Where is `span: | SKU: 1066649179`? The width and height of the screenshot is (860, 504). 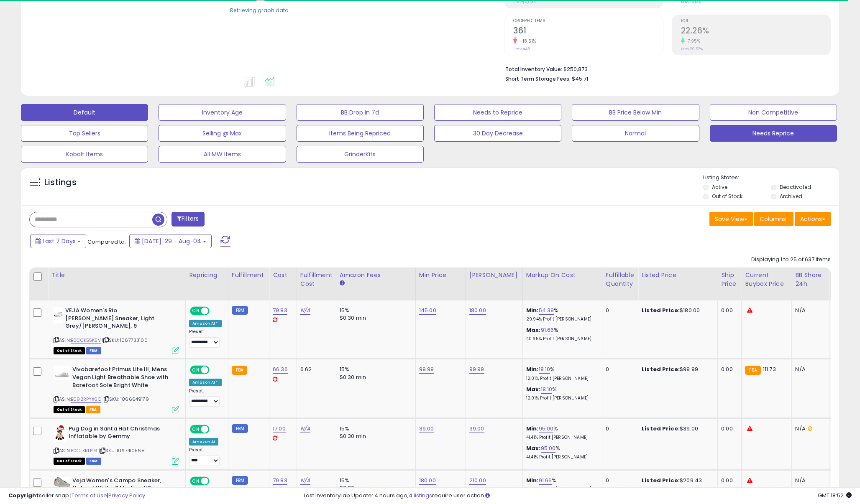 span: | SKU: 1066649179 is located at coordinates (125, 399).